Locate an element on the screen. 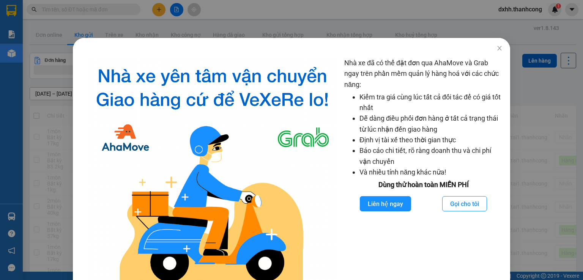 The width and height of the screenshot is (583, 280). li: Và nhiều tính năng khác nữa! is located at coordinates (430, 172).